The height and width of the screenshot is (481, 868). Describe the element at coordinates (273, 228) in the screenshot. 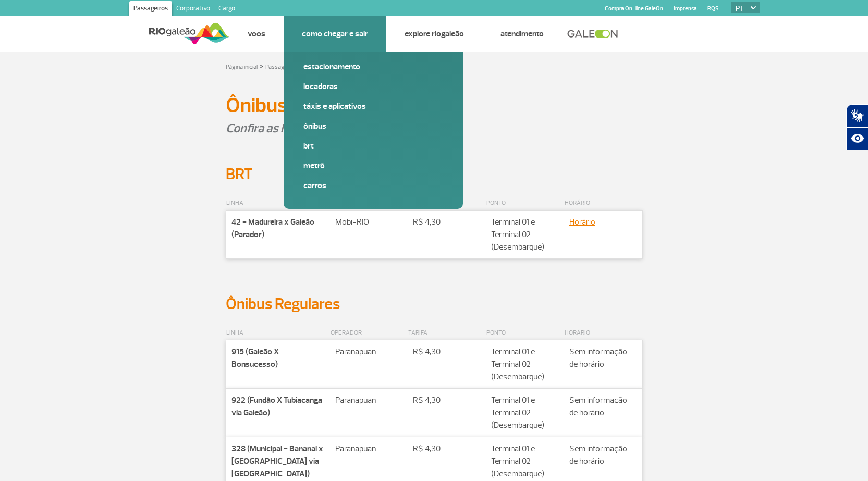

I see `strong: 42 - Madureira x Galeão (Parador)` at that location.